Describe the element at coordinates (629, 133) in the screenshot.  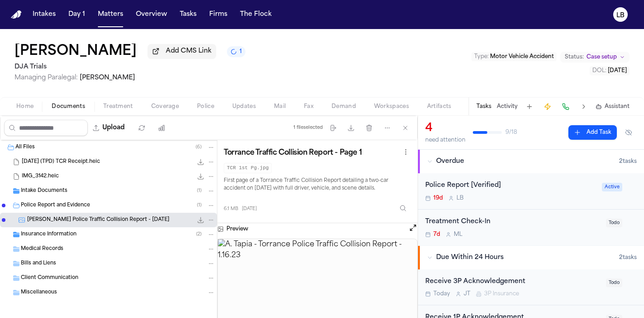
I see `button: Hide completed tasks (⌘⇧H)` at that location.